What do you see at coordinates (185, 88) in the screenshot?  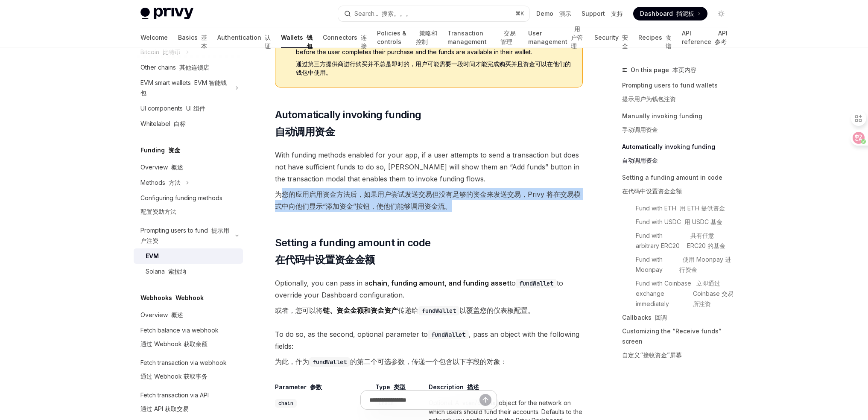 I see `div: EVM smart wallets` at bounding box center [185, 88].